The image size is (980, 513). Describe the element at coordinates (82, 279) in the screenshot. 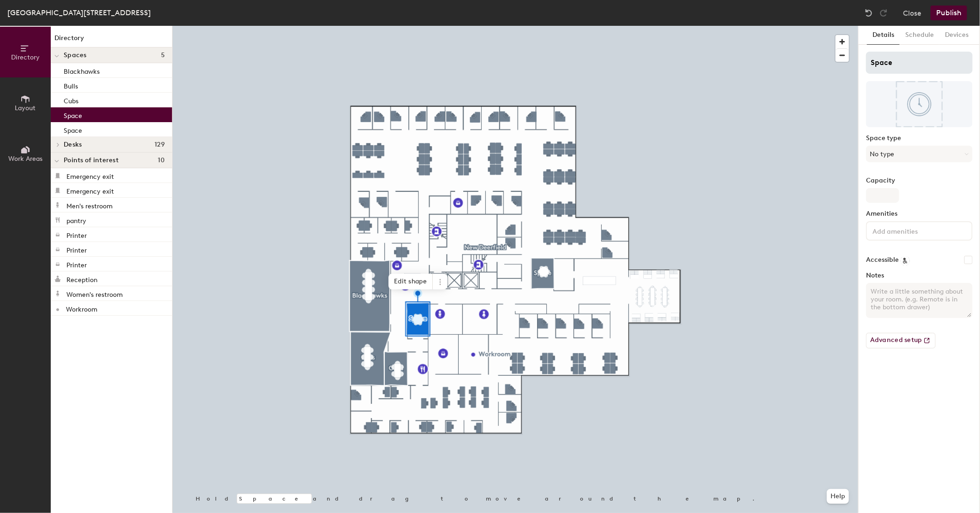

I see `p: Reception` at that location.